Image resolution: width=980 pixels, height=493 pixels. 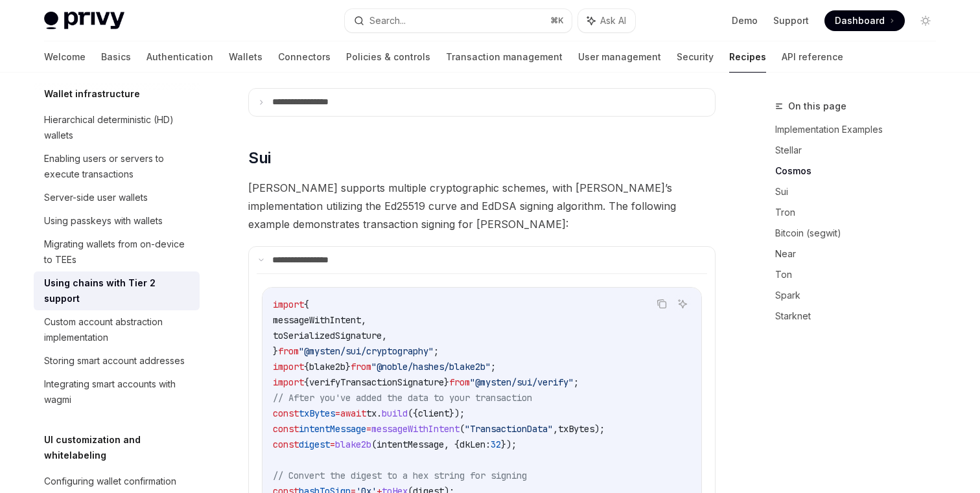 I want to click on span: tx, so click(x=371, y=413).